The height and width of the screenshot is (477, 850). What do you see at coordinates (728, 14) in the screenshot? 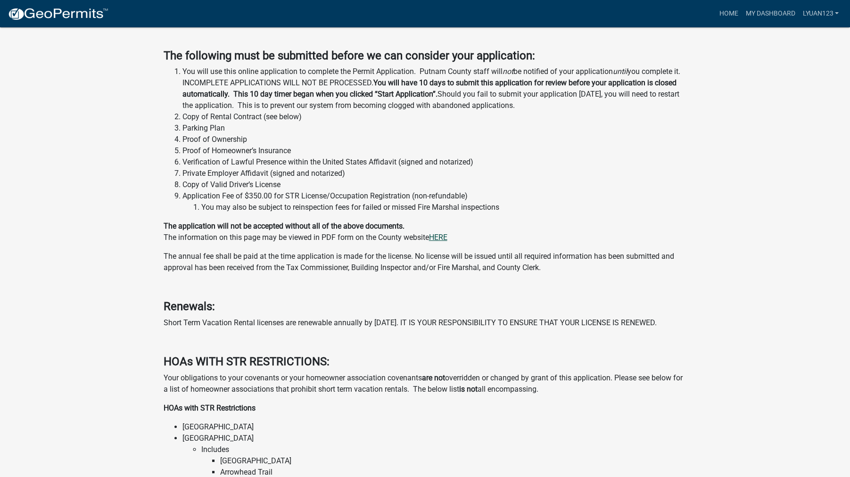
I see `a: Home` at bounding box center [728, 14].